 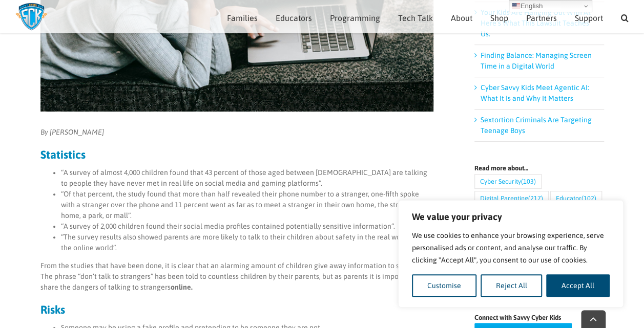 I want to click on span: Tech Talk, so click(x=415, y=18).